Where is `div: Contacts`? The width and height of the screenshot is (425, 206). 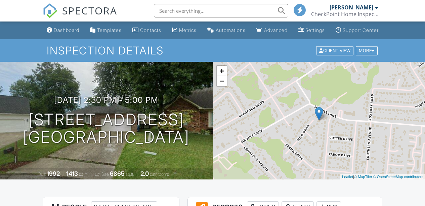 div: Contacts is located at coordinates (151, 30).